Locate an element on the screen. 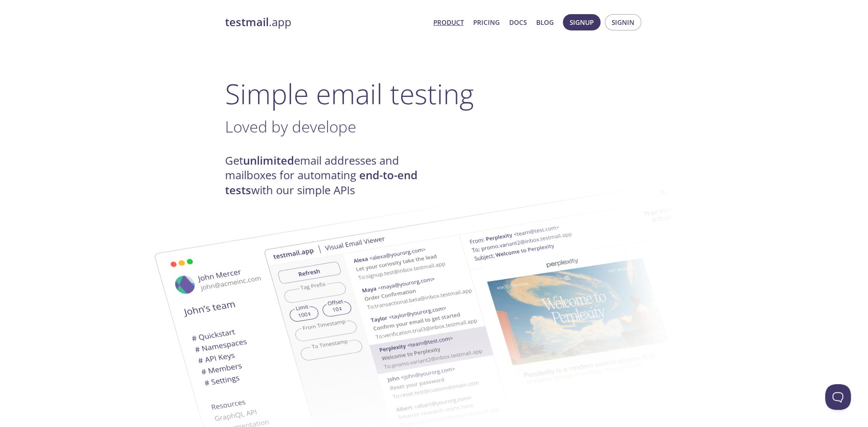  strong: end-to-end tests is located at coordinates (321, 182).